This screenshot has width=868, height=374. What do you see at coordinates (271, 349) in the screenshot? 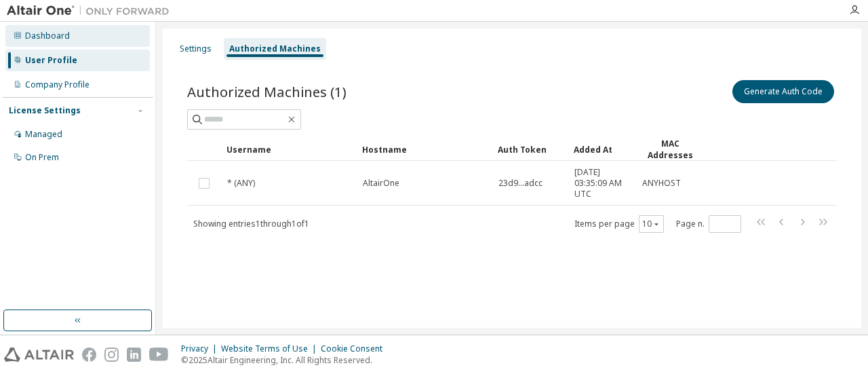
I see `div: Website Terms of Use` at bounding box center [271, 349].